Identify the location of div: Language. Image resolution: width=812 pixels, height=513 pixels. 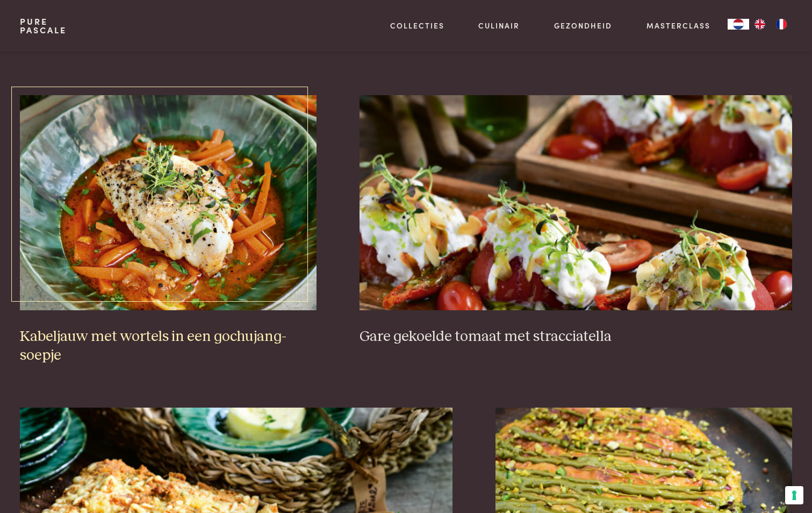
(739, 24).